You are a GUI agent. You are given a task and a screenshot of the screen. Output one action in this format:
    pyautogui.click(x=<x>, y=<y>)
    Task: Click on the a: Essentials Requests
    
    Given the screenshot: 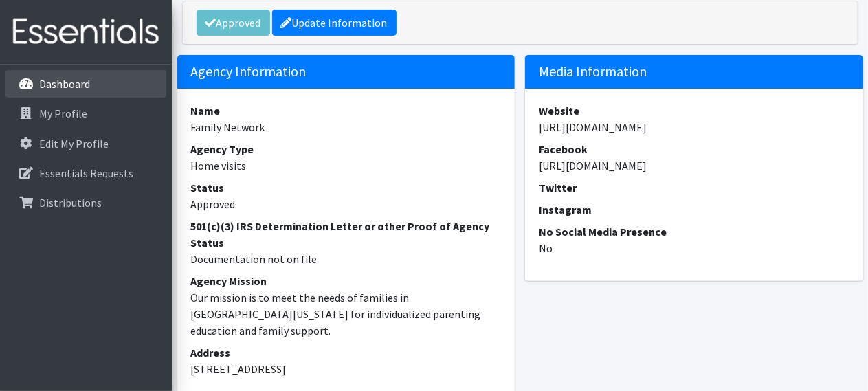 What is the action you would take?
    pyautogui.click(x=86, y=173)
    